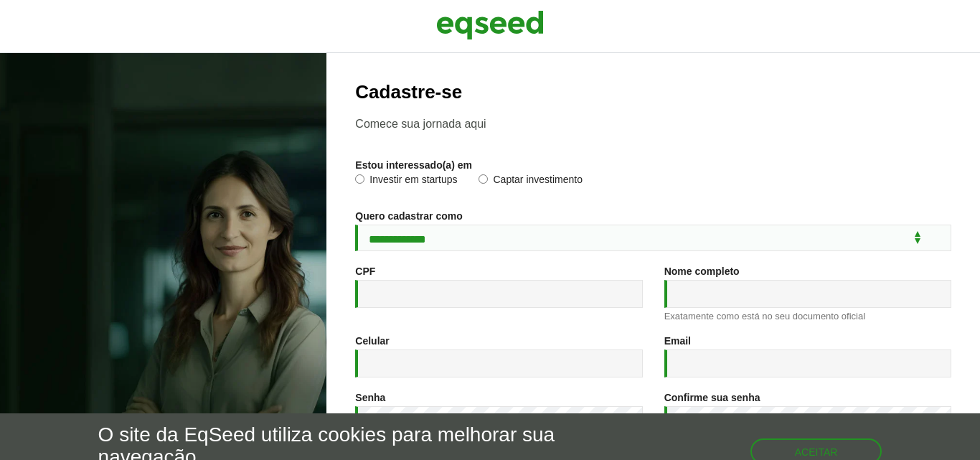  What do you see at coordinates (808, 316) in the screenshot?
I see `div: Exatamente como está no seu documento oficial` at bounding box center [808, 316].